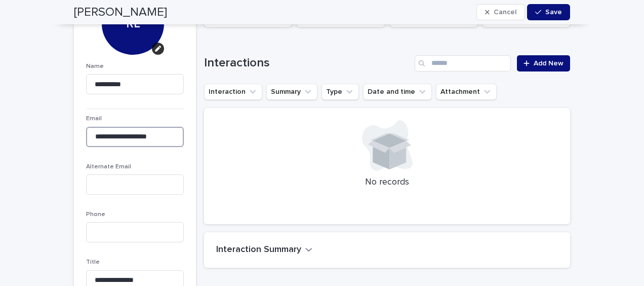 This screenshot has width=644, height=286. Describe the element at coordinates (548, 12) in the screenshot. I see `button: Save` at that location.